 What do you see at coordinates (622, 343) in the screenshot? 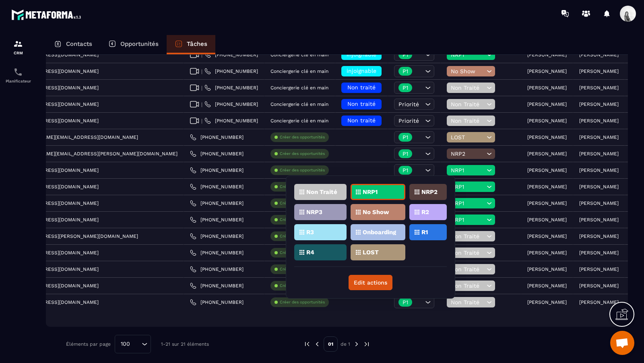
I see `div: Ouvrir le chat` at bounding box center [622, 343].